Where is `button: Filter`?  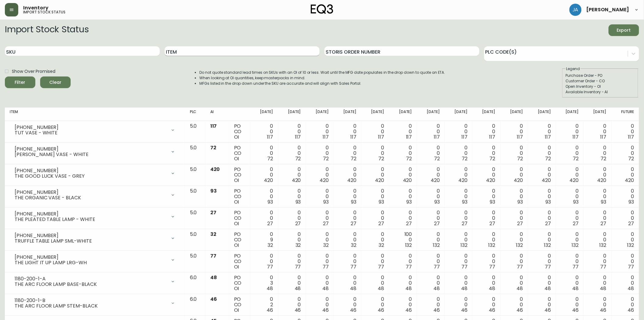 button: Filter is located at coordinates (20, 82).